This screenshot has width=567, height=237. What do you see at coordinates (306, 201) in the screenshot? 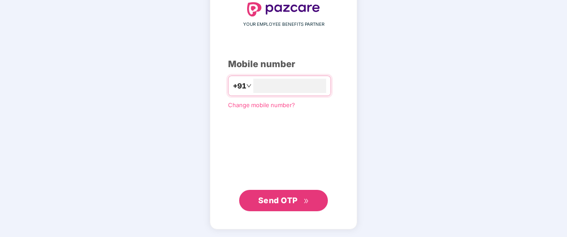
I see `span: double-right` at bounding box center [306, 201].